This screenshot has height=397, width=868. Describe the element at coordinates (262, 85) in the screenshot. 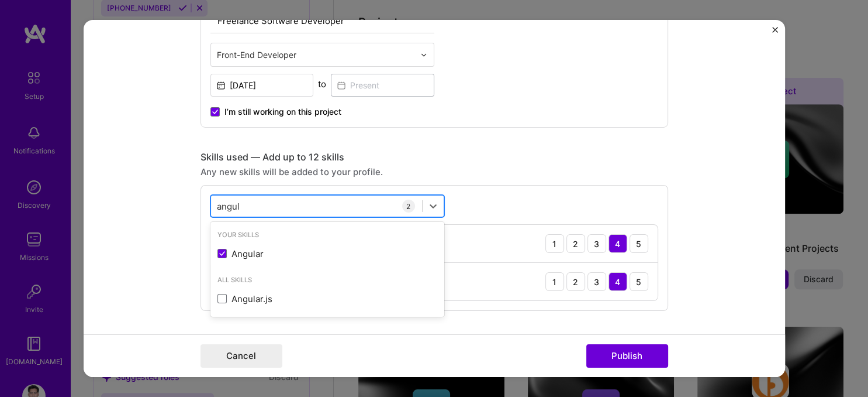

I see `input: Date` at that location.